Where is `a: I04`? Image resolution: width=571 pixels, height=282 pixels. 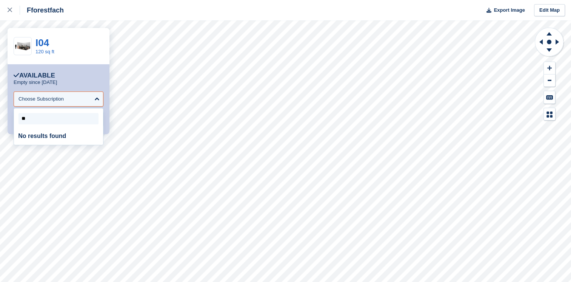
a: I04 is located at coordinates (42, 43).